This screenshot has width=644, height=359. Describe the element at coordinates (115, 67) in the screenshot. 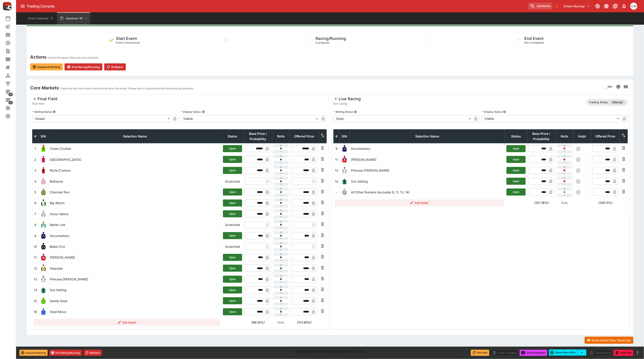

I see `button: Rollback` at that location.